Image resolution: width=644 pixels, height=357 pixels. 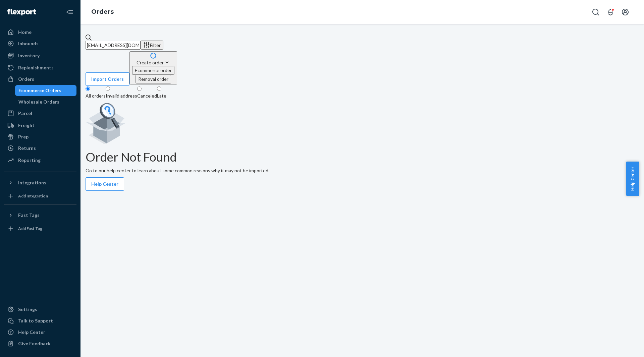 I want to click on a: Returns, so click(x=40, y=148).